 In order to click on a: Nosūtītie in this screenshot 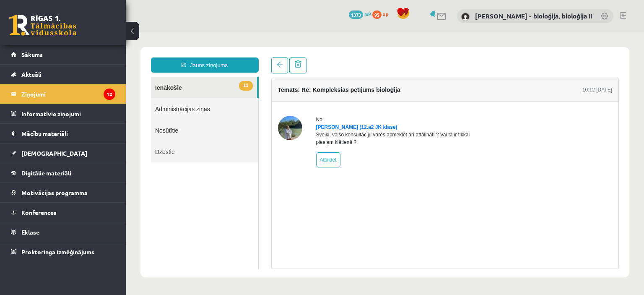, I will do `click(79, 98)`.